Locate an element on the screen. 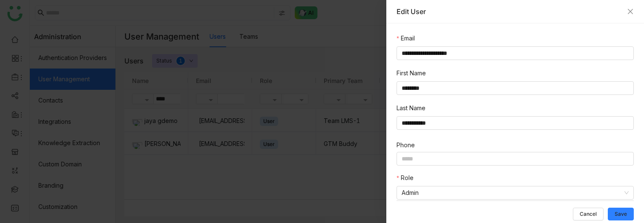  nz-select-item: Admin is located at coordinates (515, 193).